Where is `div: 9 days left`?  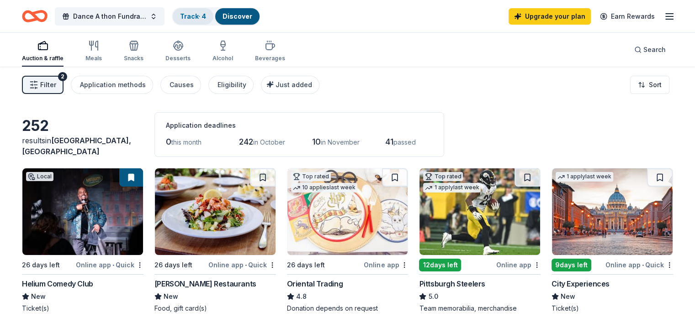 div: 9 days left is located at coordinates (571, 265).